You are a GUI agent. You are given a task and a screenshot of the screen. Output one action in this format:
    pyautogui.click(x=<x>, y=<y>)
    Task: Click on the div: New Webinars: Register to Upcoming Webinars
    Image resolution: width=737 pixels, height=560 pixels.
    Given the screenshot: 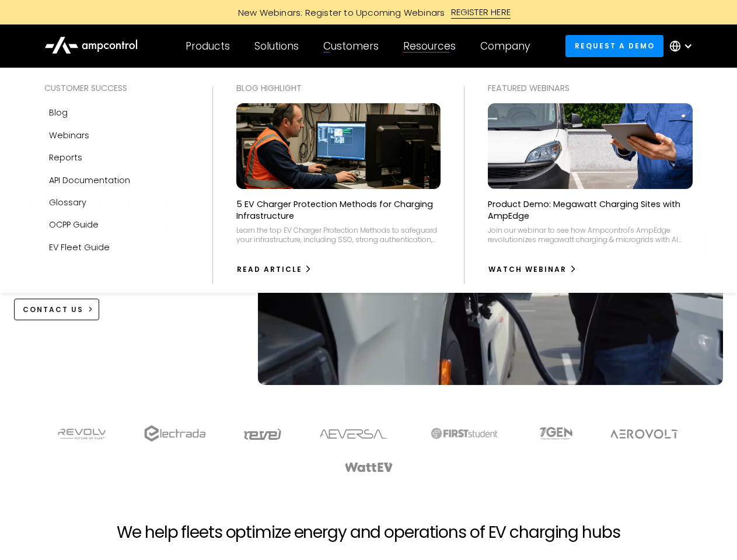 What is the action you would take?
    pyautogui.click(x=338, y=12)
    